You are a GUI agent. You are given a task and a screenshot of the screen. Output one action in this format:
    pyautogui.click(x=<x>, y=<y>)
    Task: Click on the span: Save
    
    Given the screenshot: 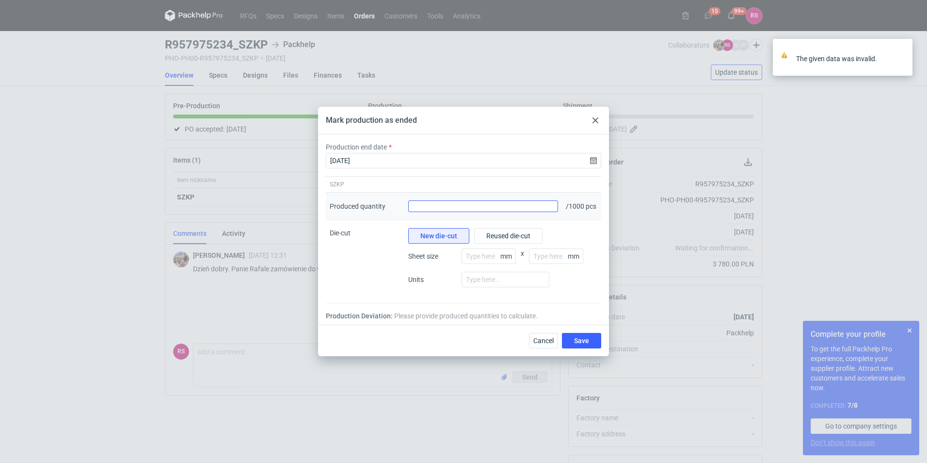 What is the action you would take?
    pyautogui.click(x=581, y=340)
    